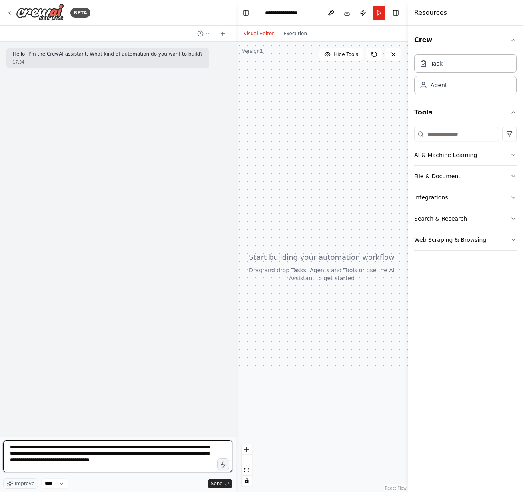 The width and height of the screenshot is (523, 492). Describe the element at coordinates (204, 34) in the screenshot. I see `button: Switch to previous chat` at that location.